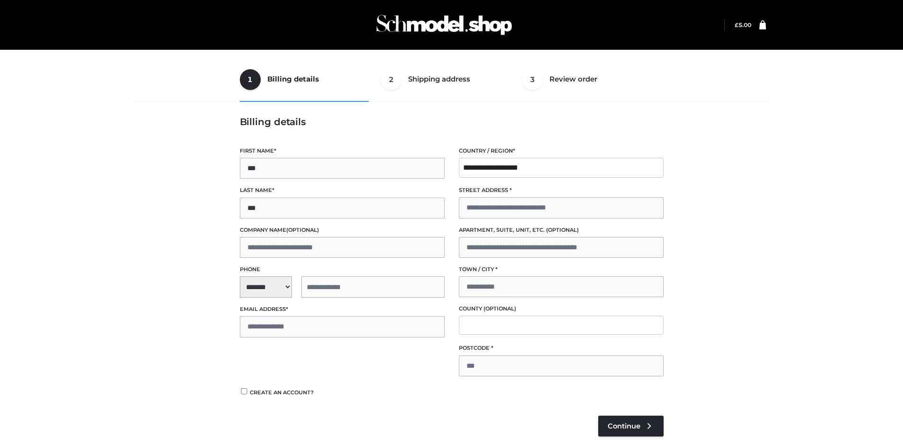 The width and height of the screenshot is (903, 446). I want to click on img: Schmodel Admin 964, so click(444, 25).